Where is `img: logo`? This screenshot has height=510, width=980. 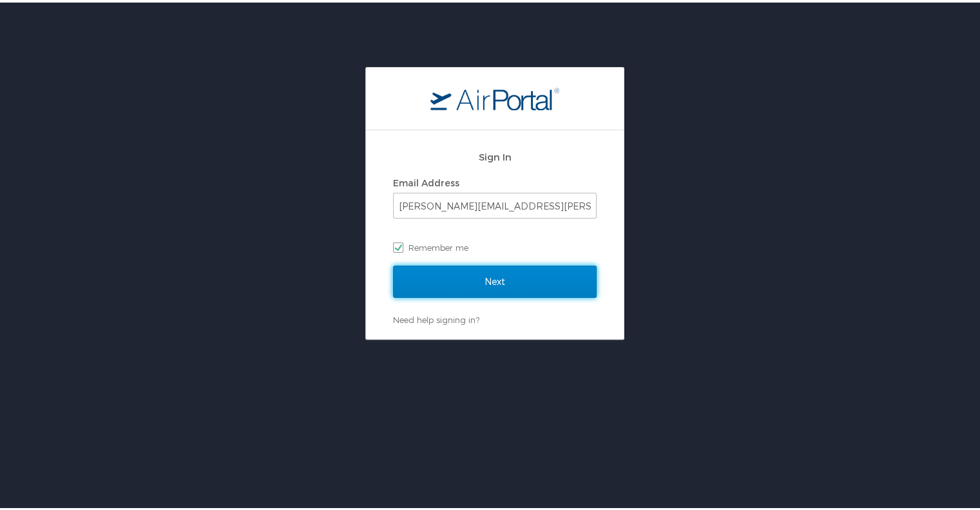
img: logo is located at coordinates (495, 96).